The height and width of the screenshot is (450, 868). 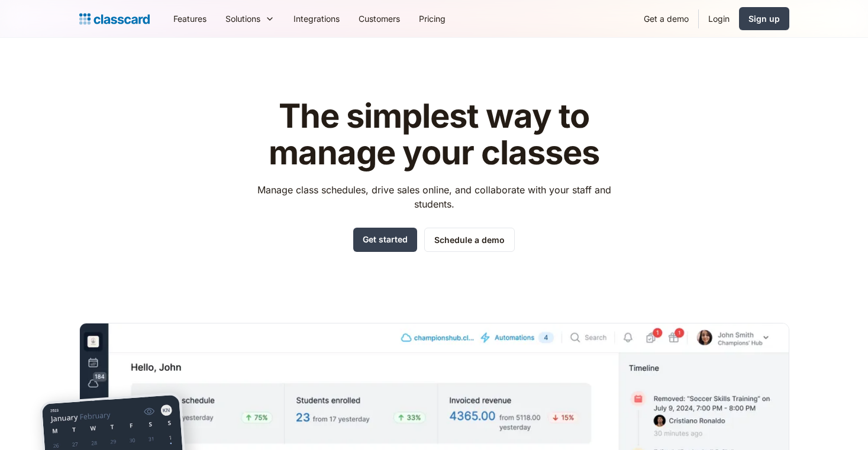 What do you see at coordinates (434, 134) in the screenshot?
I see `h1: The simplest way to manage your classes` at bounding box center [434, 134].